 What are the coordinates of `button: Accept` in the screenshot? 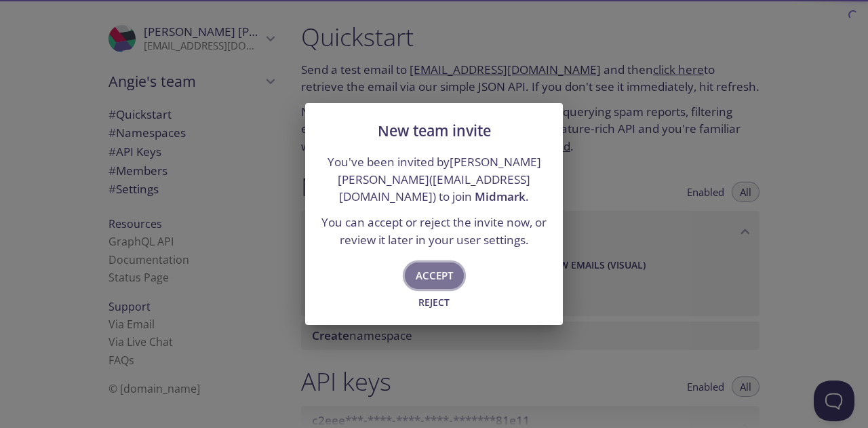 It's located at (434, 275).